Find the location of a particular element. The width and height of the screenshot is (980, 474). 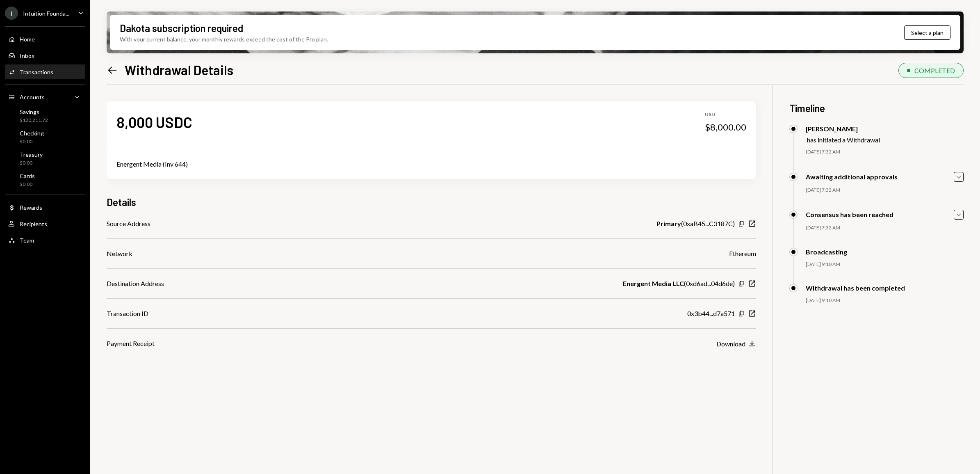

div: USD is located at coordinates (725, 114).